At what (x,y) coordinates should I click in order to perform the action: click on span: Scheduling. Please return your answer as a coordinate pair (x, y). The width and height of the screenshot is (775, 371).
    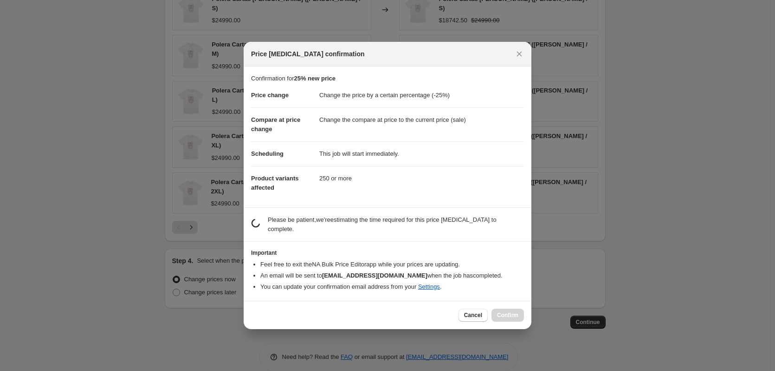
    Looking at the image, I should click on (267, 153).